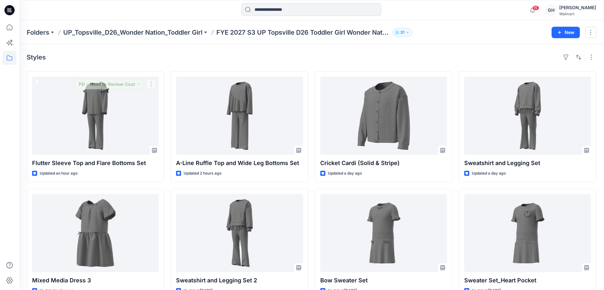 The height and width of the screenshot is (290, 604). Describe the element at coordinates (527, 280) in the screenshot. I see `p: Sweater Set_Heart Pocket` at that location.